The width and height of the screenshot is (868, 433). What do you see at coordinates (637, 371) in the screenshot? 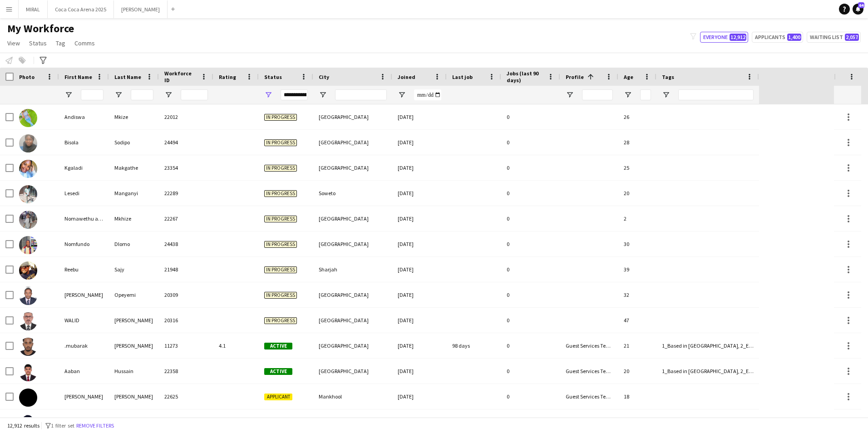
I see `div: 20` at bounding box center [637, 371].